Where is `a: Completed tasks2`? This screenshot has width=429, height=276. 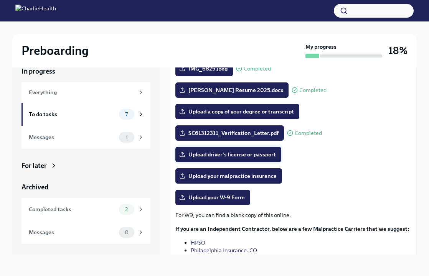
a: Completed tasks2 is located at coordinates (86, 209).